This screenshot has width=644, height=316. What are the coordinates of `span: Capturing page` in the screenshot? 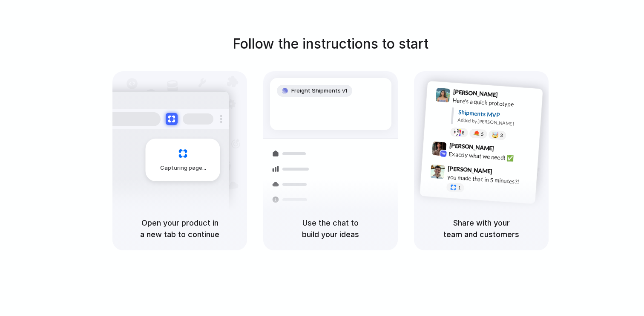 It's located at (184, 168).